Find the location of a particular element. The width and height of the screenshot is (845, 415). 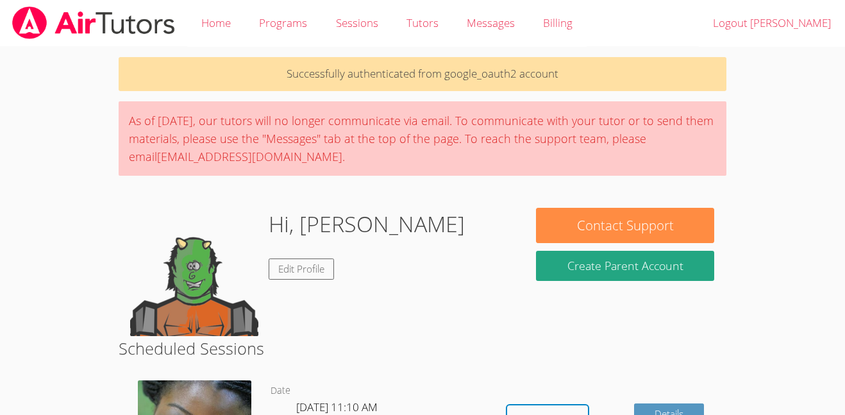

button: Create Parent Account is located at coordinates (625, 266).